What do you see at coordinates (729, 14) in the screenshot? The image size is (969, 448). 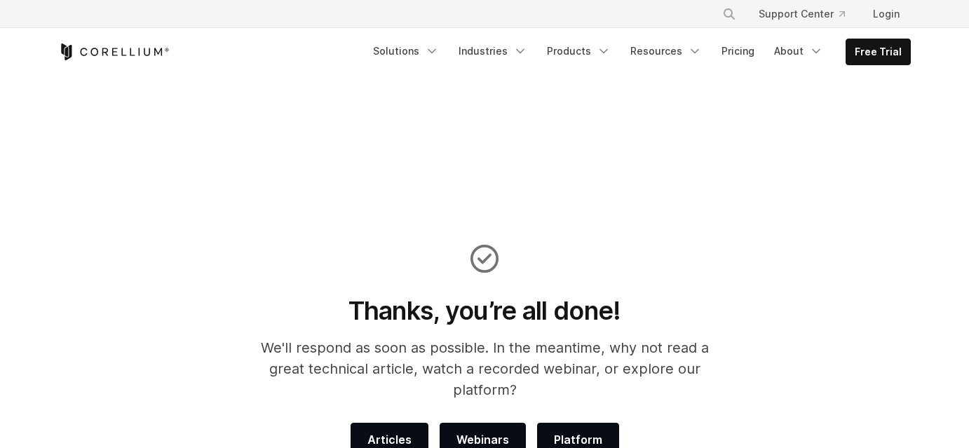 I see `button: Search` at bounding box center [729, 14].